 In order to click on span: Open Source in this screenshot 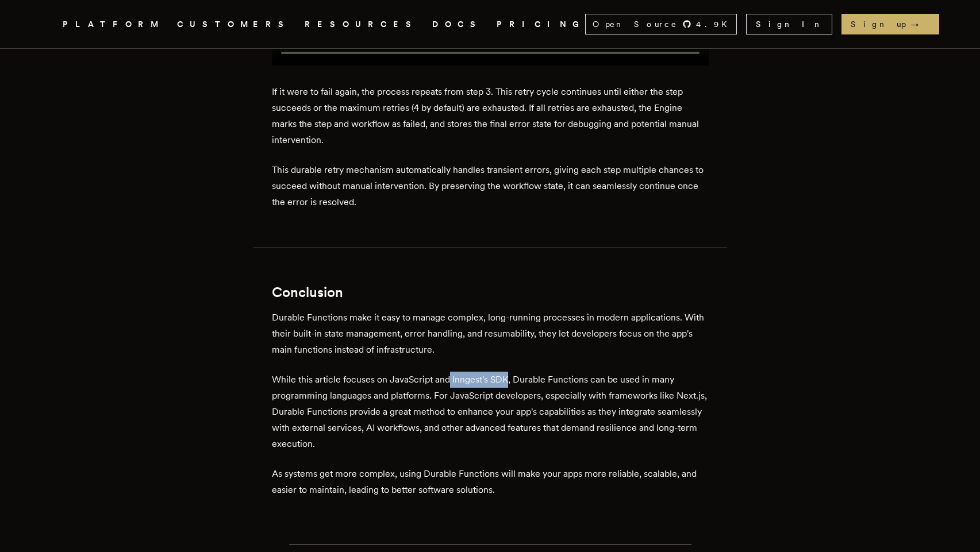, I will do `click(635, 24)`.